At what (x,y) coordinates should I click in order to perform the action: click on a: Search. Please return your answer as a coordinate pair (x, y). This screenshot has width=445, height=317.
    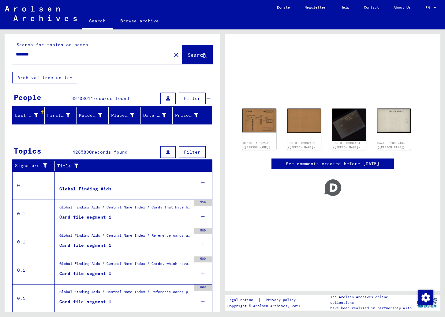
    Looking at the image, I should click on (97, 21).